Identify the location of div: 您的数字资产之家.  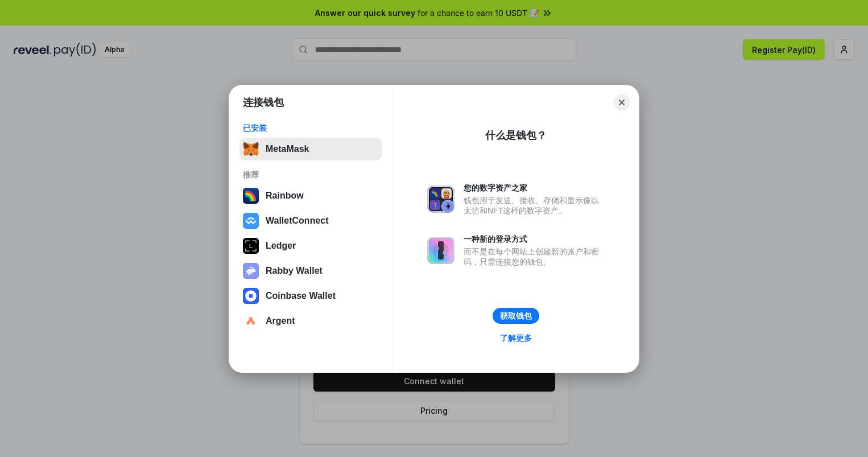
(534, 188).